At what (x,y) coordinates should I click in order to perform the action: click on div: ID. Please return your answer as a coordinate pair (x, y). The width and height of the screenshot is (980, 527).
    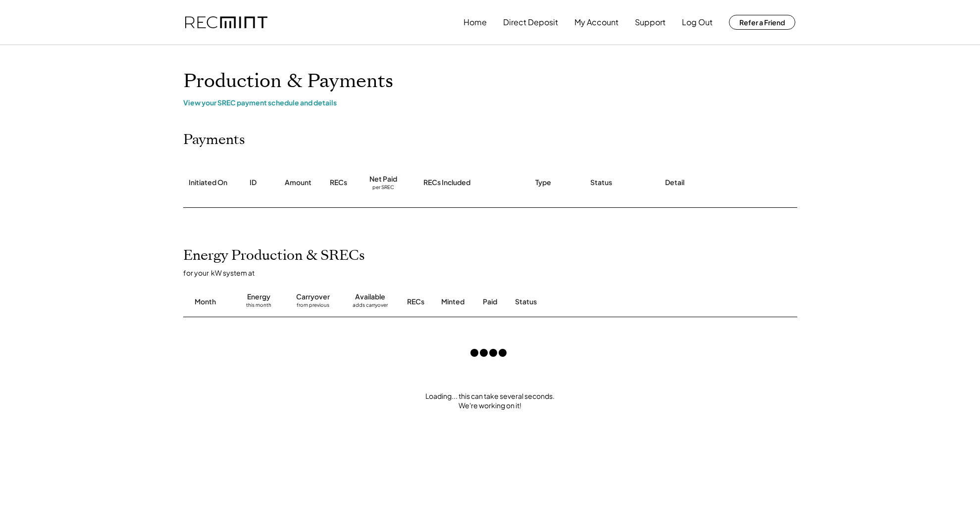
    Looking at the image, I should click on (253, 182).